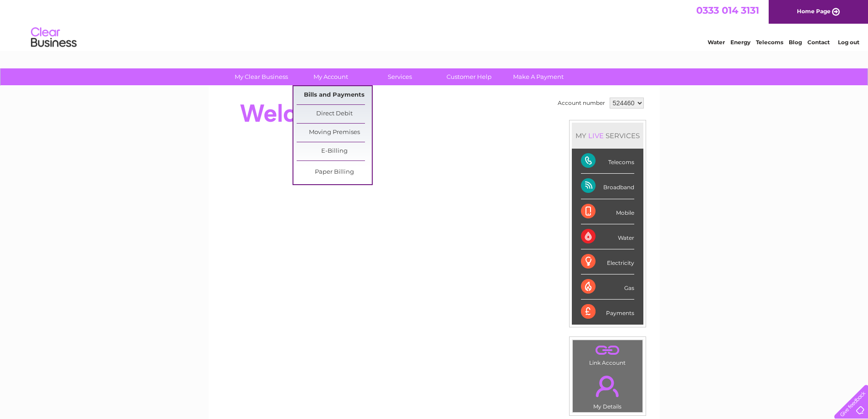 The image size is (868, 419). I want to click on div: Broadband, so click(608, 186).